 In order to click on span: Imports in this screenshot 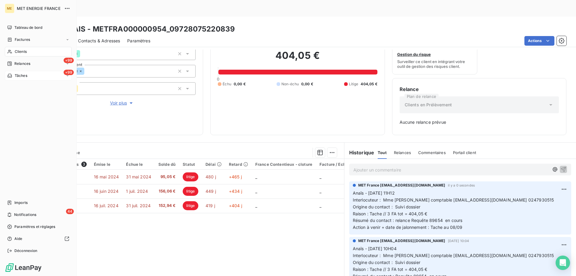, I will do `click(21, 203)`.